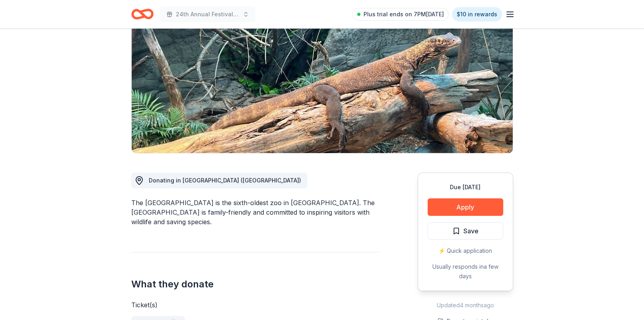 The height and width of the screenshot is (320, 644). Describe the element at coordinates (465, 305) in the screenshot. I see `div: Updated 4 months ago` at that location.